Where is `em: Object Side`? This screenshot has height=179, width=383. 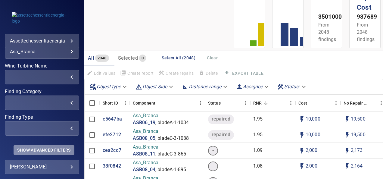 em: Object Side is located at coordinates (155, 86).